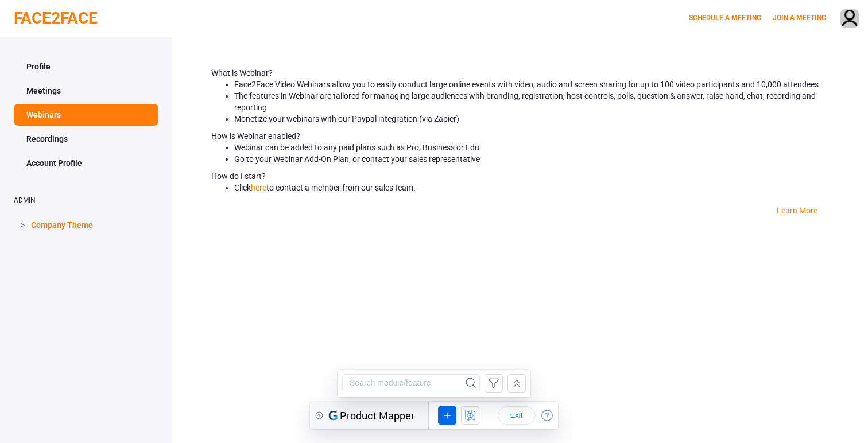 The width and height of the screenshot is (868, 443). What do you see at coordinates (65, 14) in the screenshot?
I see `input: Search module/feature` at bounding box center [65, 14].